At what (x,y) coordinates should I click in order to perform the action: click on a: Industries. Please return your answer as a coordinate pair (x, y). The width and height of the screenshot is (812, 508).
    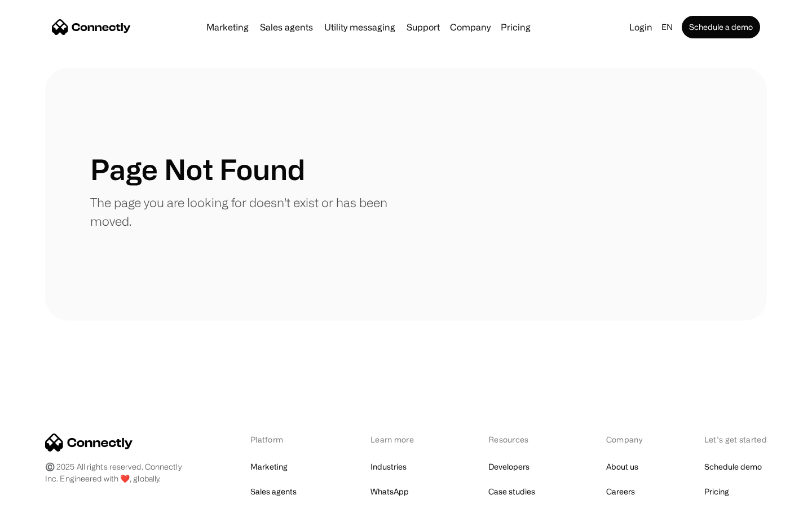
    Looking at the image, I should click on (388, 466).